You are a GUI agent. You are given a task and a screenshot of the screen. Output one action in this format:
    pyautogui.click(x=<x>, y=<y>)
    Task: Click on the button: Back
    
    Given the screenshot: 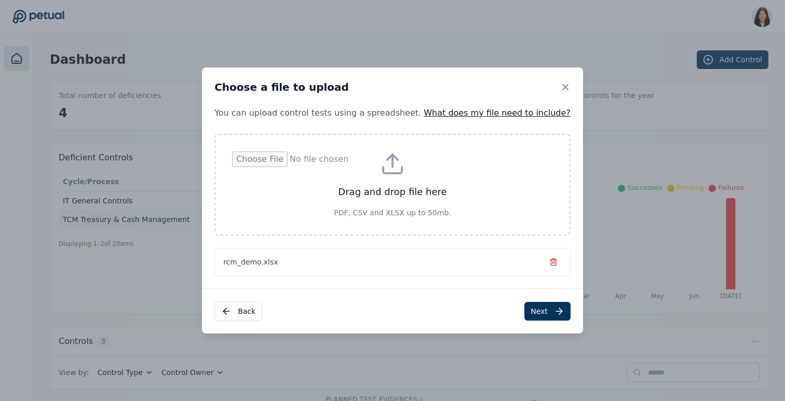 What is the action you would take?
    pyautogui.click(x=238, y=312)
    